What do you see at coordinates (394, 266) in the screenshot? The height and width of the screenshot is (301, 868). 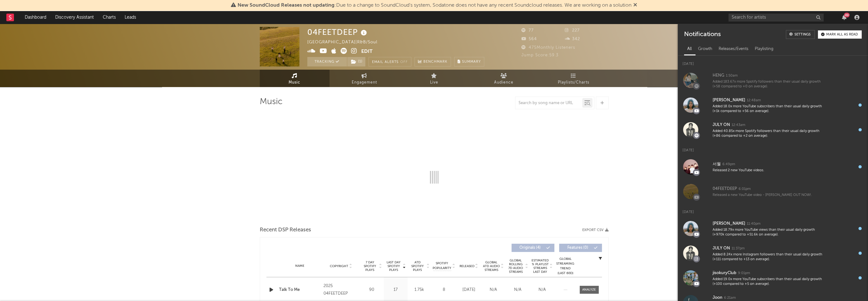 I see `span: Last Day Spotify Plays` at bounding box center [394, 266].